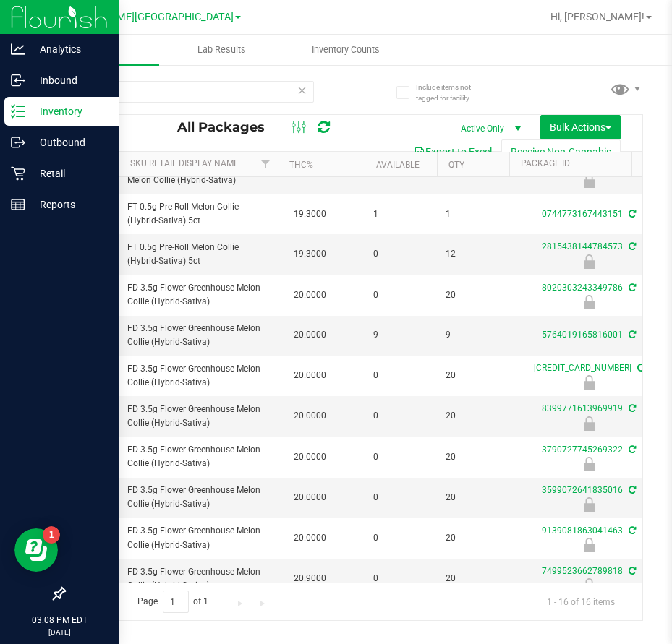 Image resolution: width=672 pixels, height=644 pixels. Describe the element at coordinates (581, 127) in the screenshot. I see `span: Bulk Actions` at that location.